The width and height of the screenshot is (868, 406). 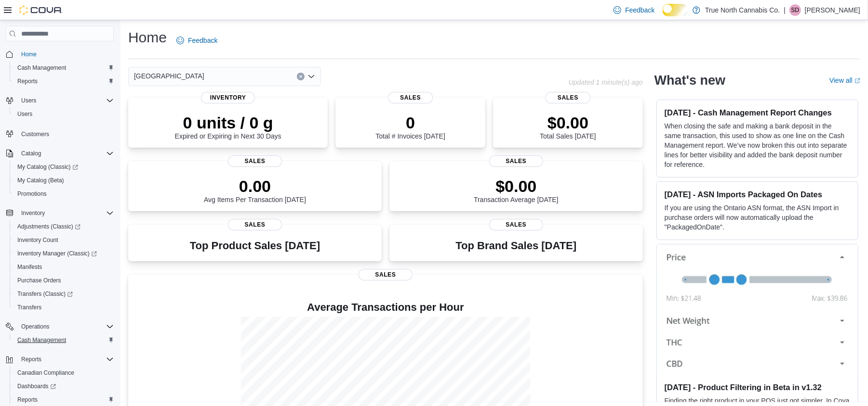 I want to click on a: Cash Management, so click(x=42, y=340).